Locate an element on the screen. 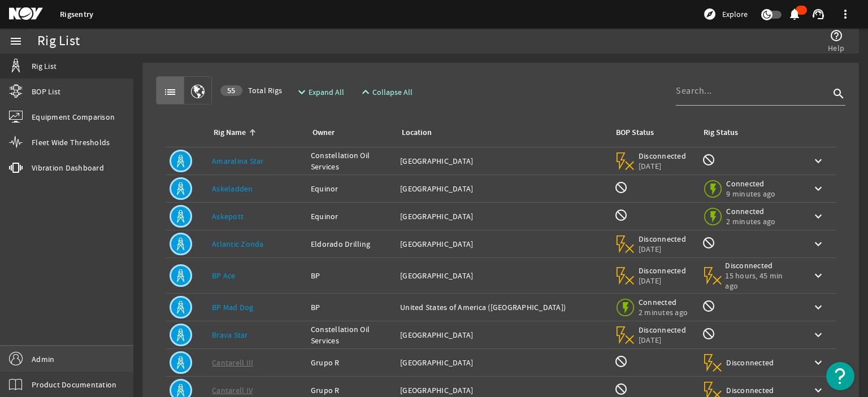  mat-icon: support_agent is located at coordinates (818, 14).